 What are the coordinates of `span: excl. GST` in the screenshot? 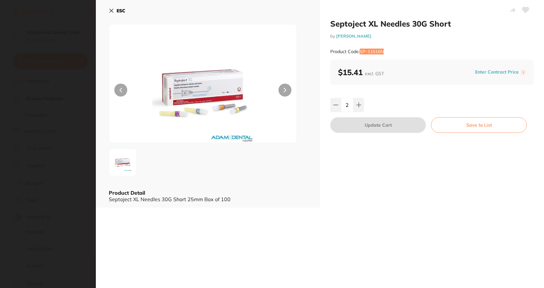 It's located at (374, 74).